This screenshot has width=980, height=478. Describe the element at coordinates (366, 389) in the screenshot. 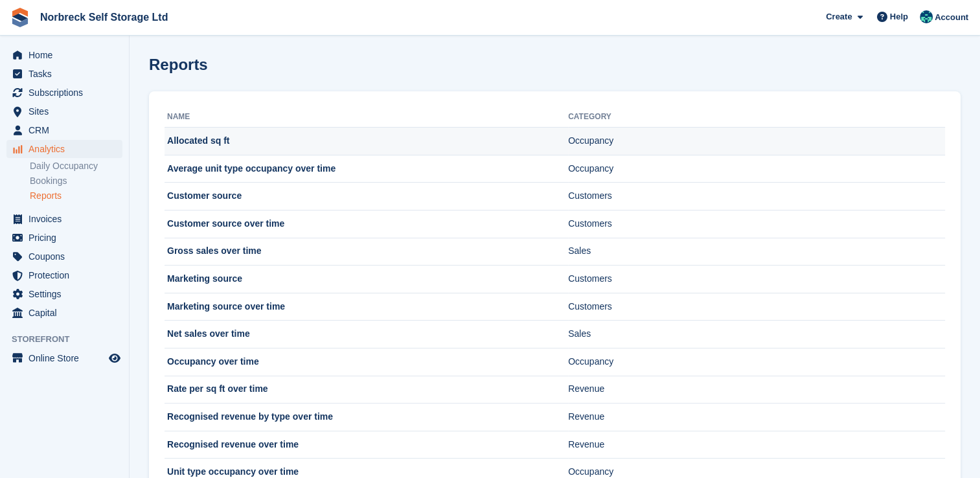

I see `td: Rate per sq ft over time` at that location.